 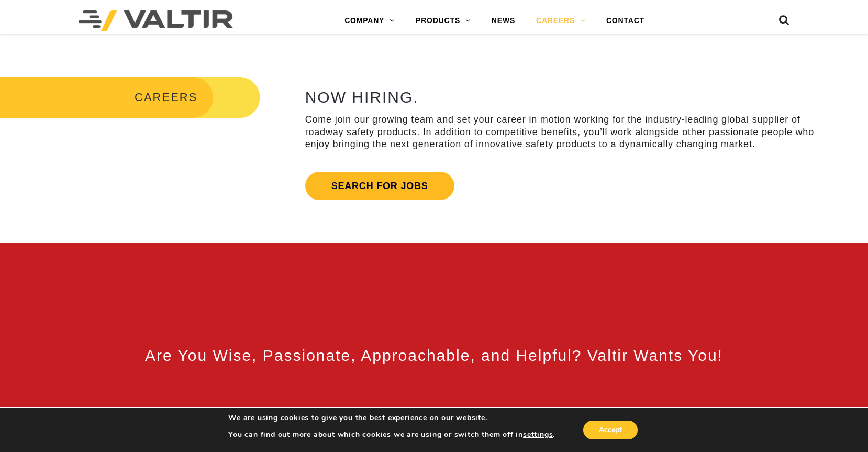 I want to click on p: You can find out more about which cookies we are using or switch them off in ., so click(x=392, y=435).